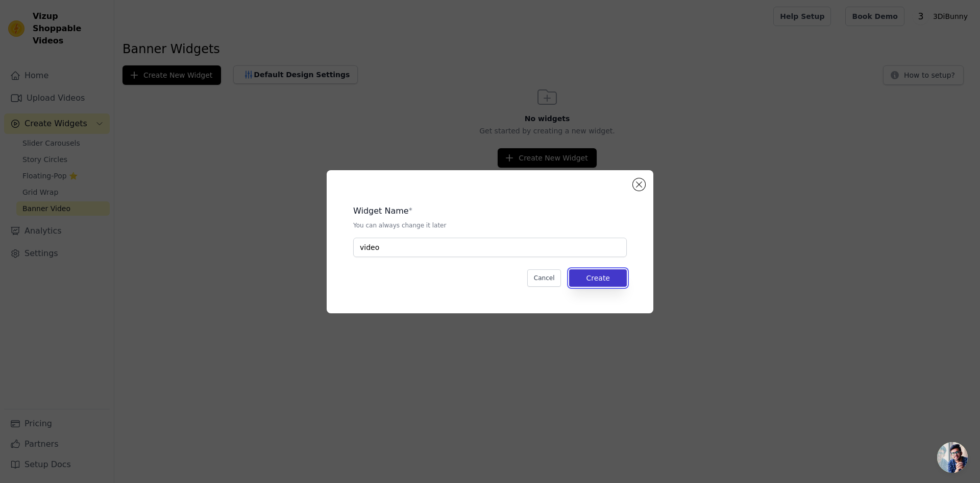 Image resolution: width=980 pixels, height=483 pixels. What do you see at coordinates (544, 278) in the screenshot?
I see `button: Cancel` at bounding box center [544, 278].